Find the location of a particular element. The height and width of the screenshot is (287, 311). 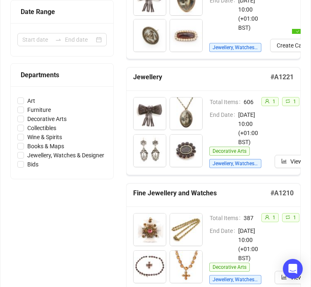

span: check is located at coordinates (297, 31).